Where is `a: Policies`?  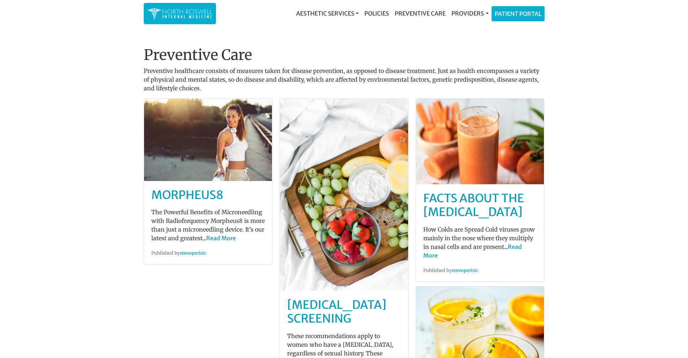
a: Policies is located at coordinates (377, 13).